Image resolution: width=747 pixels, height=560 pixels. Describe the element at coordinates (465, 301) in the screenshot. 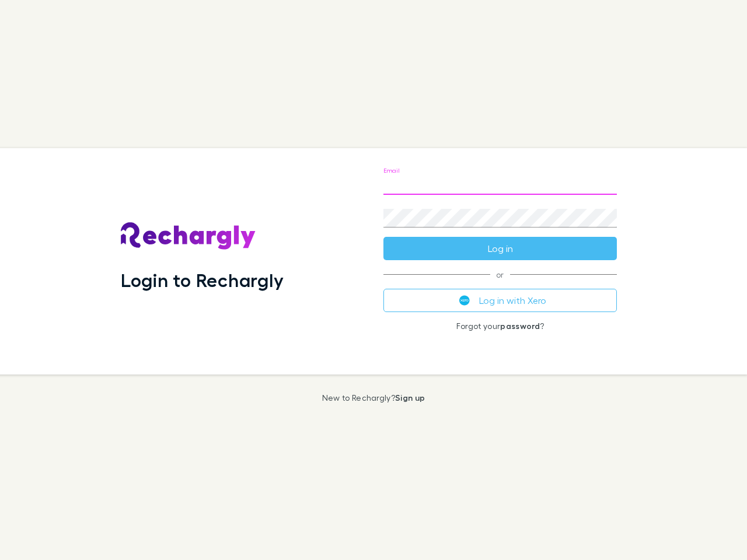

I see `img: Xero's logo` at that location.